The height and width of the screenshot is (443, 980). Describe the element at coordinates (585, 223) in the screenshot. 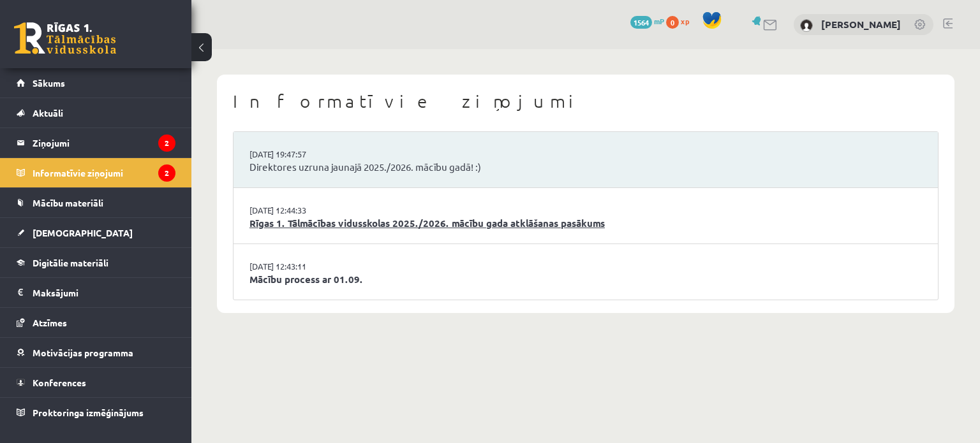

I see `a: Rīgas 1. Tālmācības vidusskolas 2025./2026. mācību gada atklāšanas pasākums` at that location.